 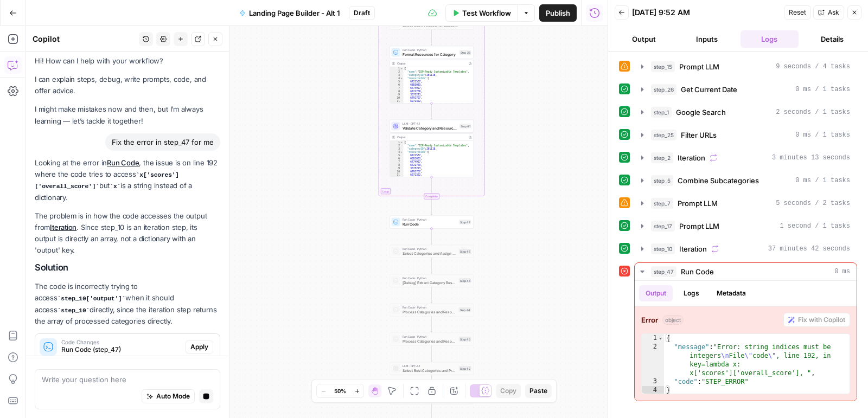 What do you see at coordinates (431, 197) in the screenshot?
I see `div: Complete` at bounding box center [431, 197].